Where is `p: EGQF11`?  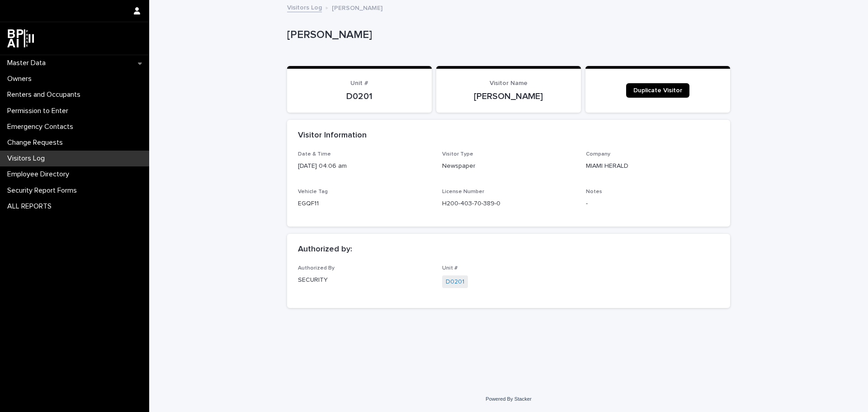 p: EGQF11 is located at coordinates (365, 204).